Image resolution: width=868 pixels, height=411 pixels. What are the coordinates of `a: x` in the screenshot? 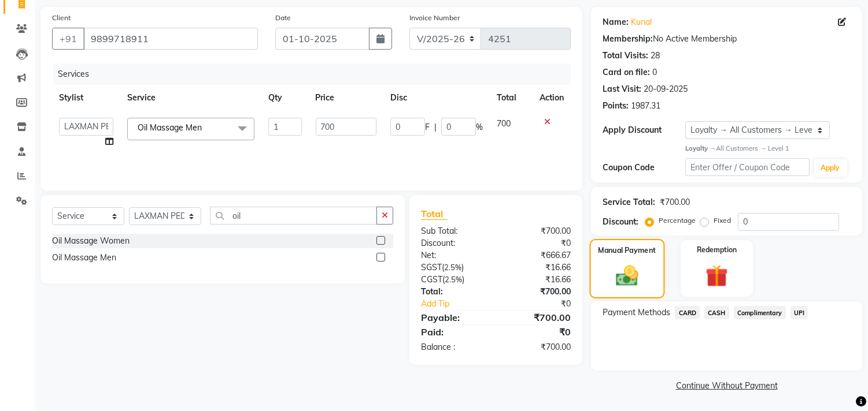 It's located at (204, 128).